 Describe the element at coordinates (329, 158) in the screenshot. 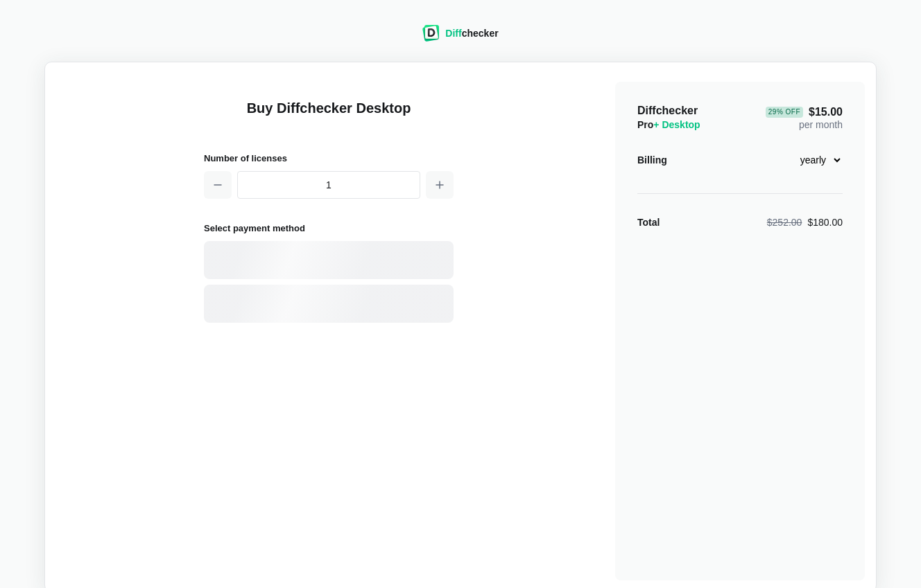

I see `h2: Number of licenses` at that location.